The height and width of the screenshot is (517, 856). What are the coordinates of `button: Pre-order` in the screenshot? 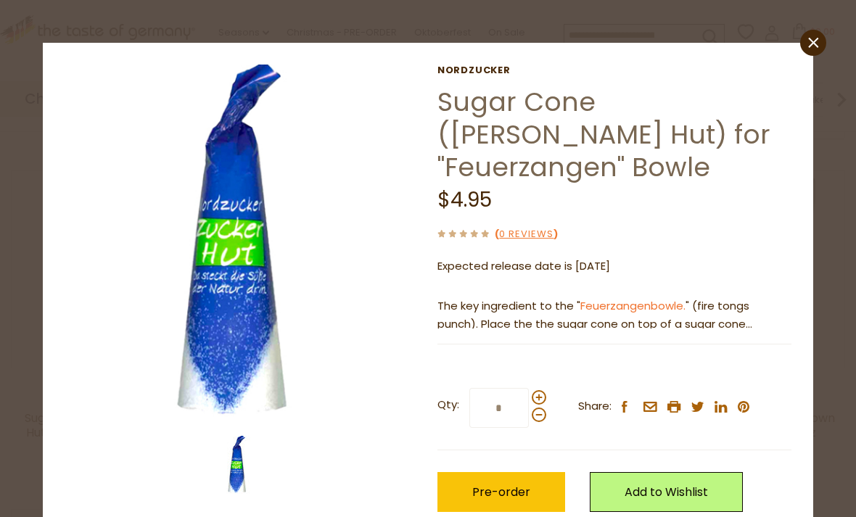 It's located at (501, 492).